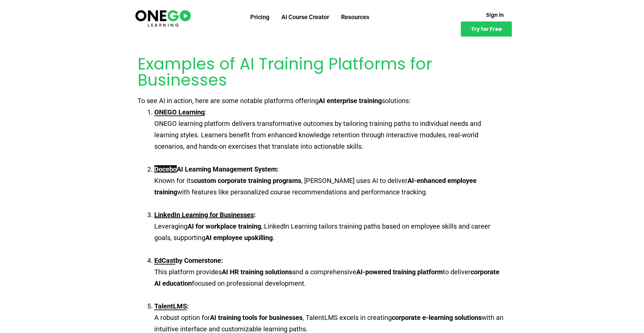  I want to click on b: AI for workplace training, so click(224, 226).